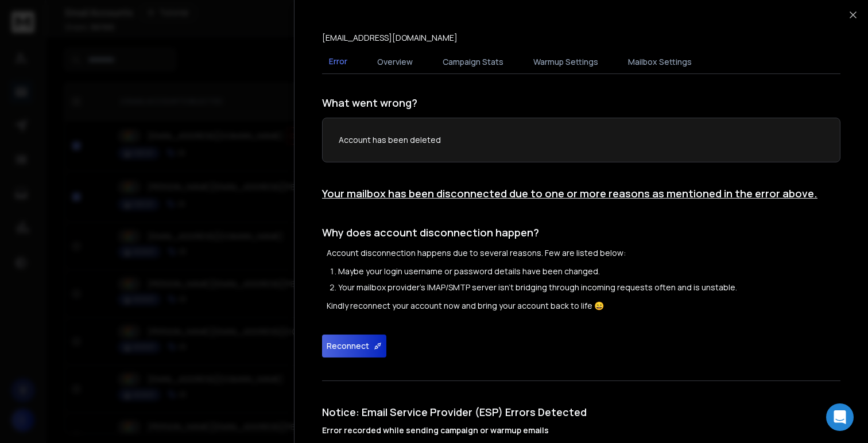 The image size is (868, 443). What do you see at coordinates (581, 431) in the screenshot?
I see `h4: Error recorded while sending campaign or warmup emails` at bounding box center [581, 431].